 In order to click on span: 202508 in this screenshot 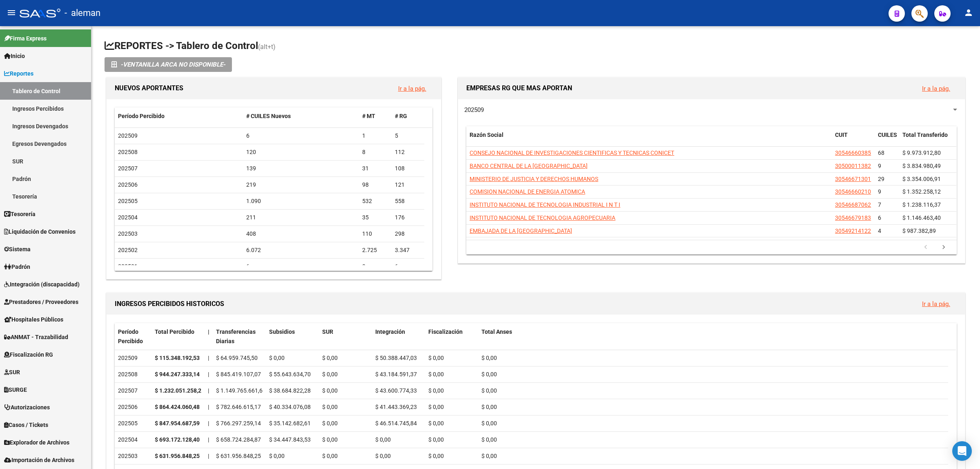, I will do `click(128, 152)`.